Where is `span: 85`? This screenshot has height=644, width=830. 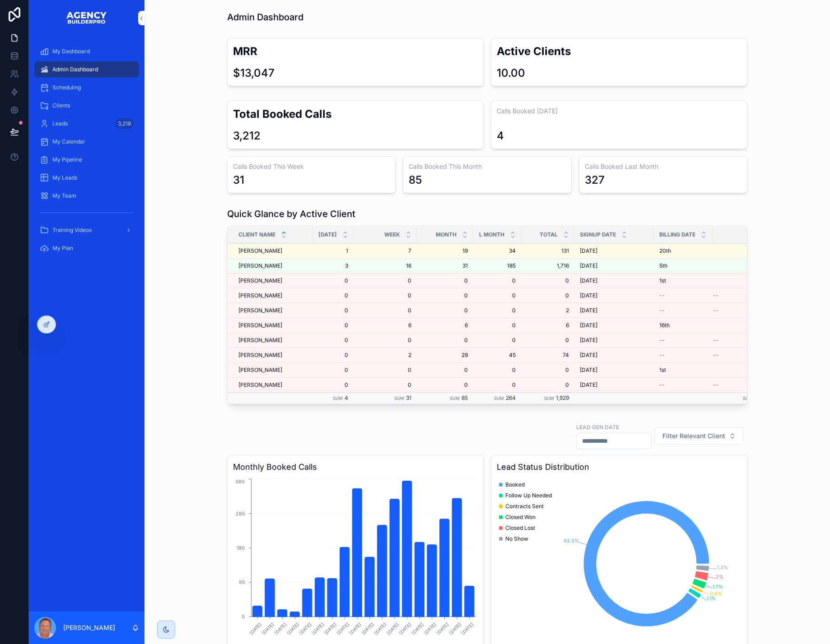
span: 85 is located at coordinates (465, 398).